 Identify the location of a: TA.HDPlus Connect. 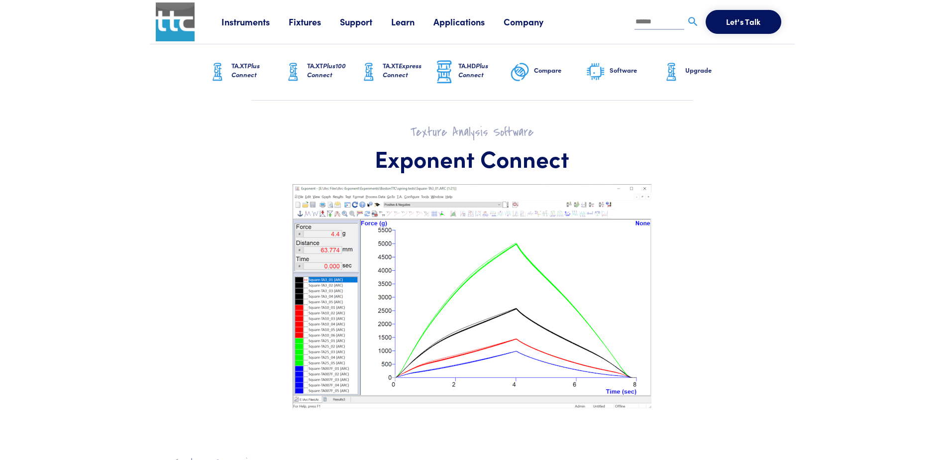
(472, 72).